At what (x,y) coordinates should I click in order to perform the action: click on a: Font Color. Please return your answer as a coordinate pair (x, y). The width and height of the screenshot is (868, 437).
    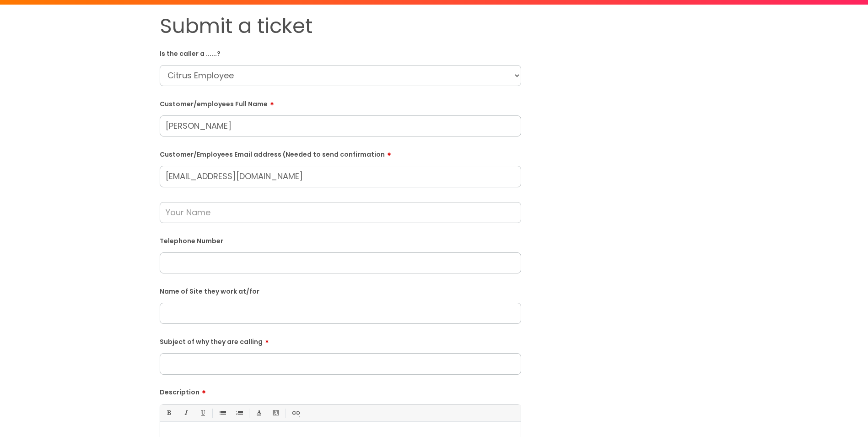
    Looking at the image, I should click on (258, 412).